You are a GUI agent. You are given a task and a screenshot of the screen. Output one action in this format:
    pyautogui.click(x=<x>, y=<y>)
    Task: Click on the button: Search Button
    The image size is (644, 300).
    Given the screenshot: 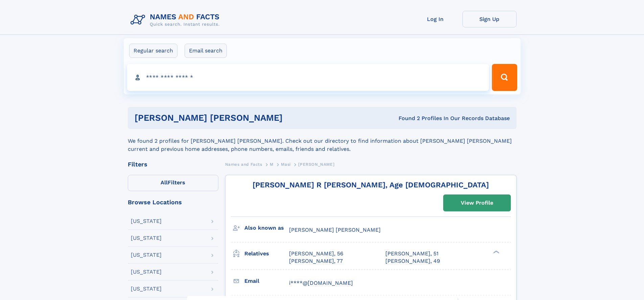 What is the action you would take?
    pyautogui.click(x=504, y=77)
    